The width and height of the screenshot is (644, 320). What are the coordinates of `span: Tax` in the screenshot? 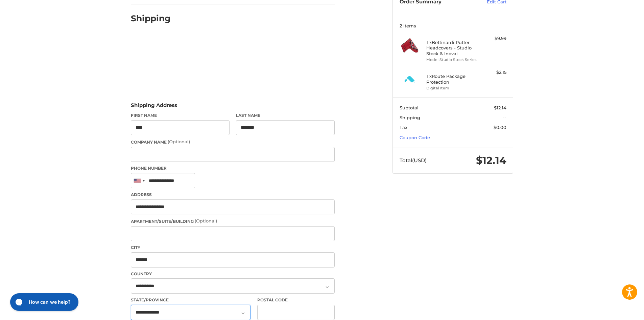 It's located at (403, 127).